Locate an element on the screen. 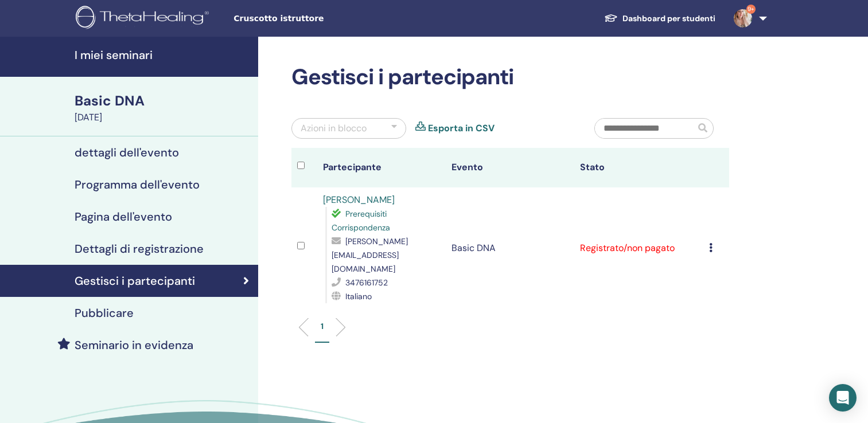  h4: Gestisci i partecipanti is located at coordinates (135, 281).